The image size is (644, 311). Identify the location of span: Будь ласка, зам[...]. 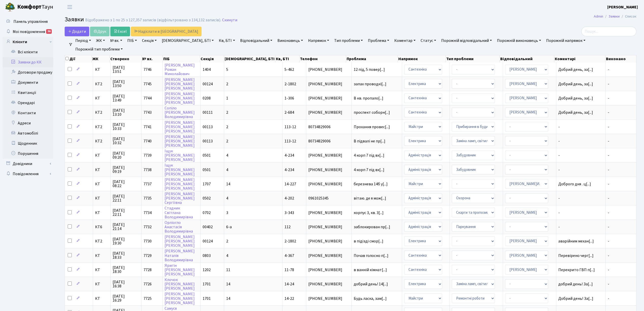
(370, 299).